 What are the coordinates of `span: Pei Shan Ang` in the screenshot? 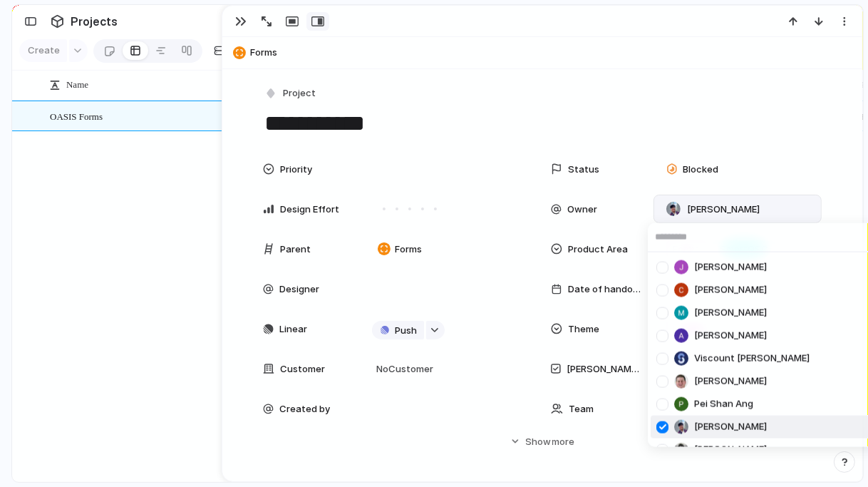 It's located at (723, 404).